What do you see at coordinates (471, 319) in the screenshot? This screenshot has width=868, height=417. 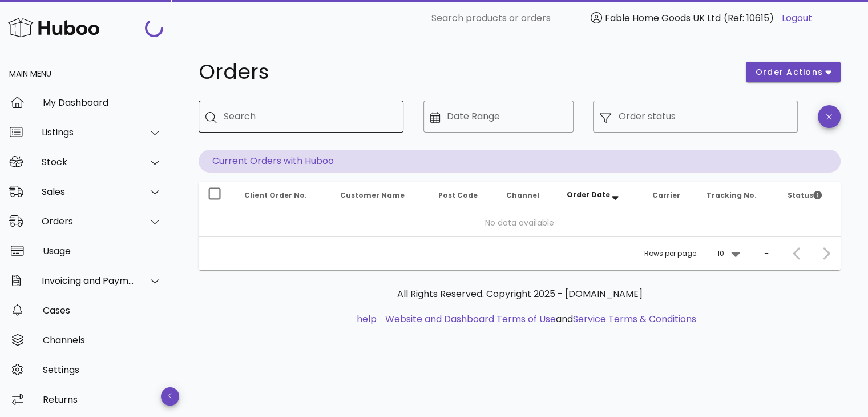 I see `a: Website and Dashboard Terms of Use` at bounding box center [471, 319].